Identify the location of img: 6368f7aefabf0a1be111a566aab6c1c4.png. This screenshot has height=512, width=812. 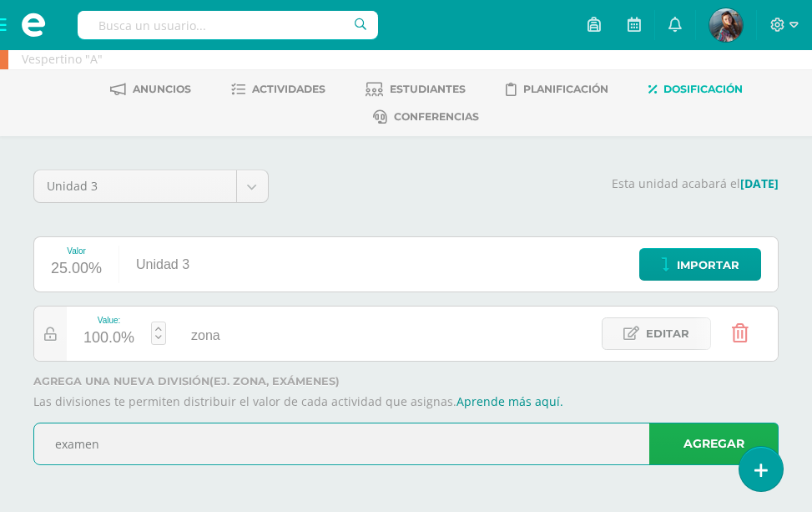
(726, 25).